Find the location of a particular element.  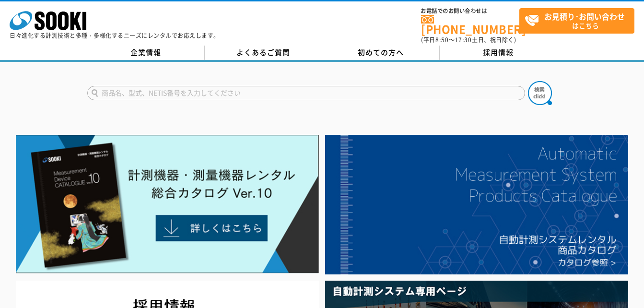

a: よくあるご質問 is located at coordinates (263, 53).